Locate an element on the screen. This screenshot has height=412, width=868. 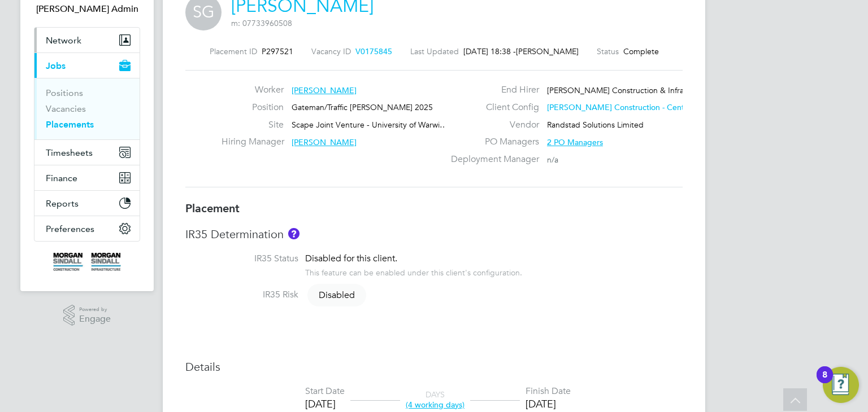
a: Placements is located at coordinates (69, 124).